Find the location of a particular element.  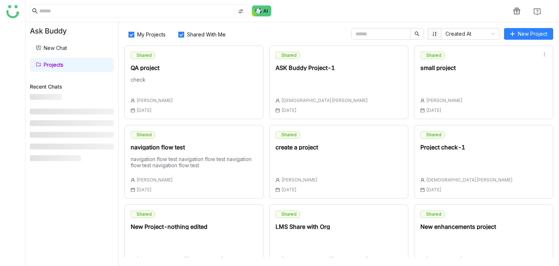

img: logo is located at coordinates (13, 12).